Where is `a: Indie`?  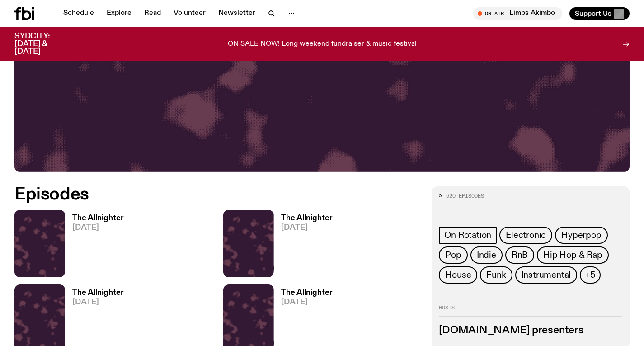 a: Indie is located at coordinates (486, 255).